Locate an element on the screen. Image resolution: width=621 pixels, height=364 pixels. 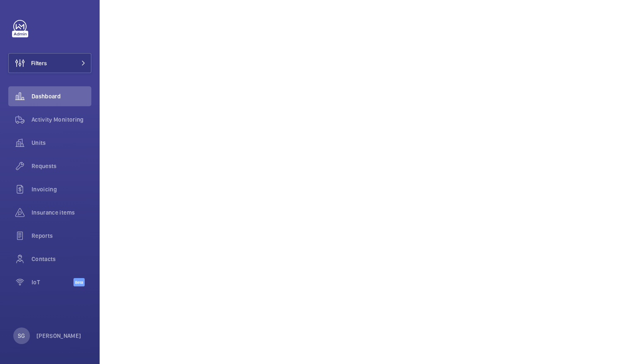
p: SG is located at coordinates (21, 336).